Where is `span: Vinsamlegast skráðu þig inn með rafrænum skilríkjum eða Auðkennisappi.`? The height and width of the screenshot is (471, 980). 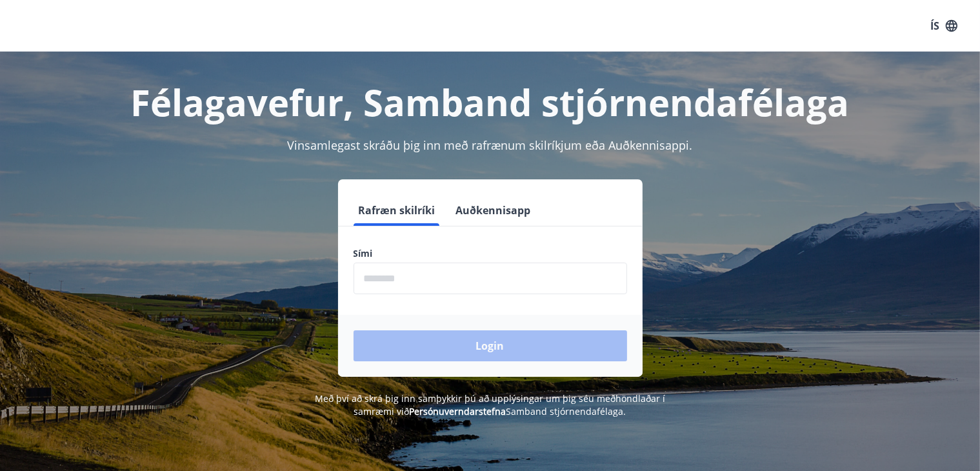 span: Vinsamlegast skráðu þig inn með rafrænum skilríkjum eða Auðkennisappi. is located at coordinates (490, 145).